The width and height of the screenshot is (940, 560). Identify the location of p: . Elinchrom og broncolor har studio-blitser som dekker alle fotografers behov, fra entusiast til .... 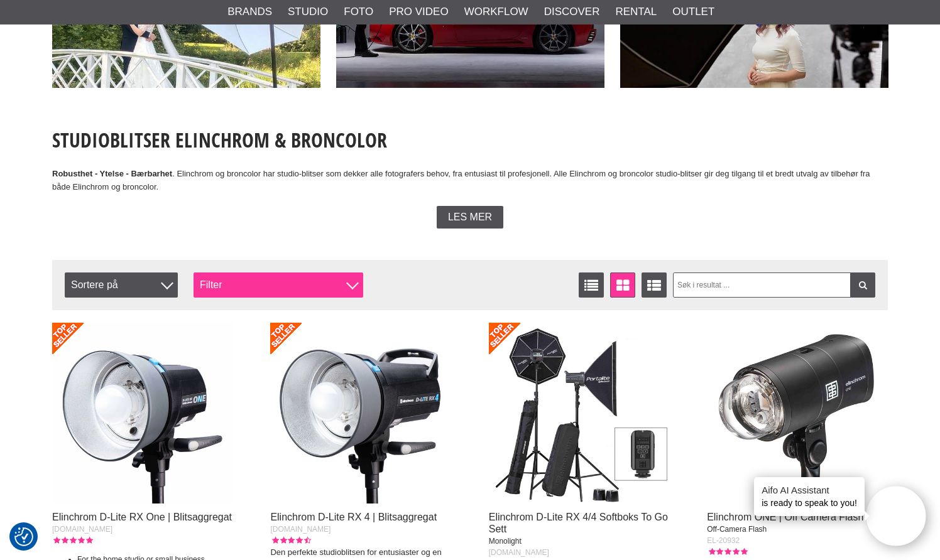
(470, 181).